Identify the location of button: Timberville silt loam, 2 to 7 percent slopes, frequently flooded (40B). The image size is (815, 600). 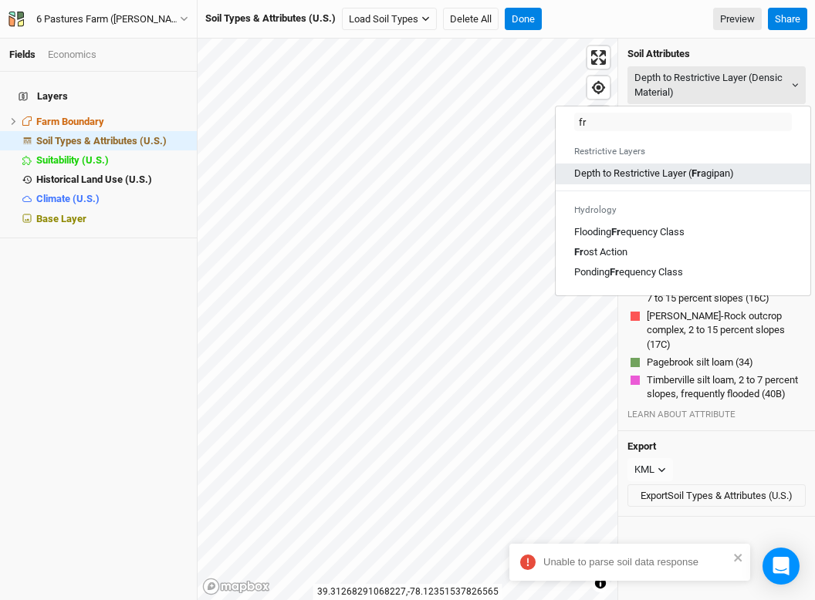
(724, 387).